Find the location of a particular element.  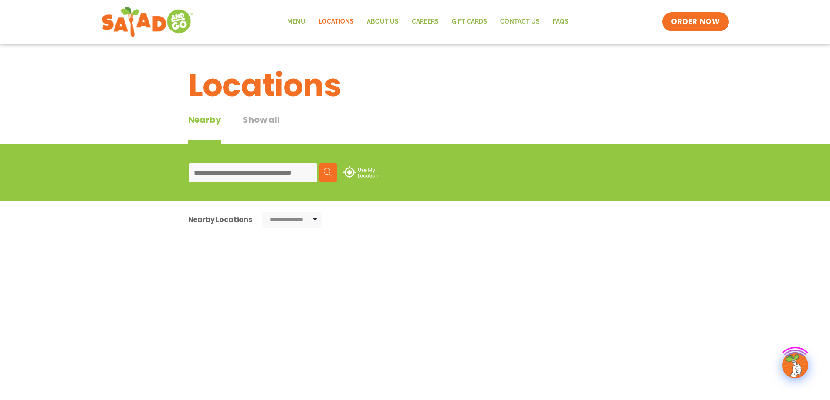

img: new-SAG-logo-768×292 is located at coordinates (147, 22).